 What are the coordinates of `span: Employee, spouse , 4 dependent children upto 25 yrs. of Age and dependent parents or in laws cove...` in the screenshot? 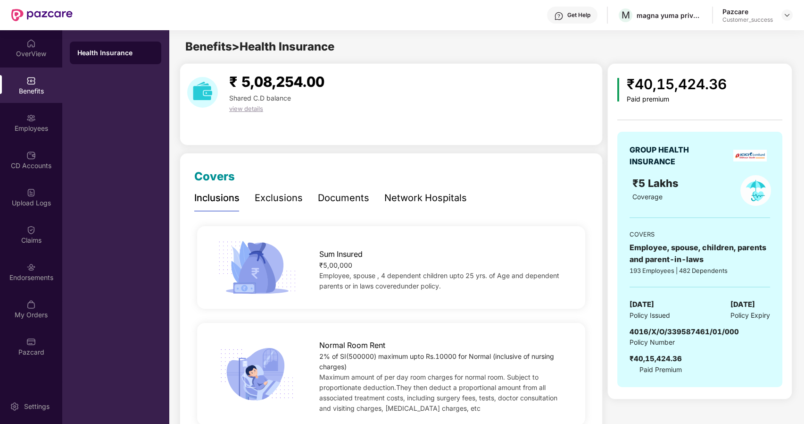 It's located at (439, 280).